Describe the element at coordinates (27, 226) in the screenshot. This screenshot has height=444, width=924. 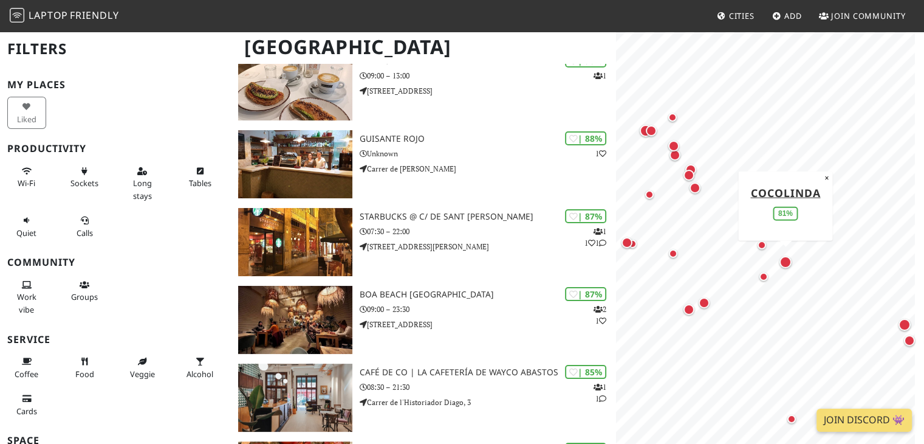
I see `button: Quiet` at that location.